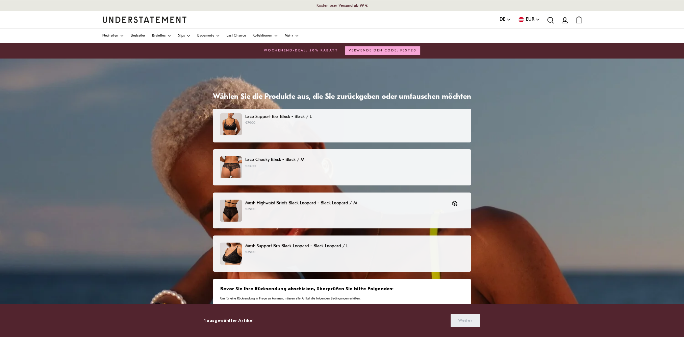  What do you see at coordinates (263, 36) in the screenshot?
I see `span: Kollektionen` at bounding box center [263, 36].